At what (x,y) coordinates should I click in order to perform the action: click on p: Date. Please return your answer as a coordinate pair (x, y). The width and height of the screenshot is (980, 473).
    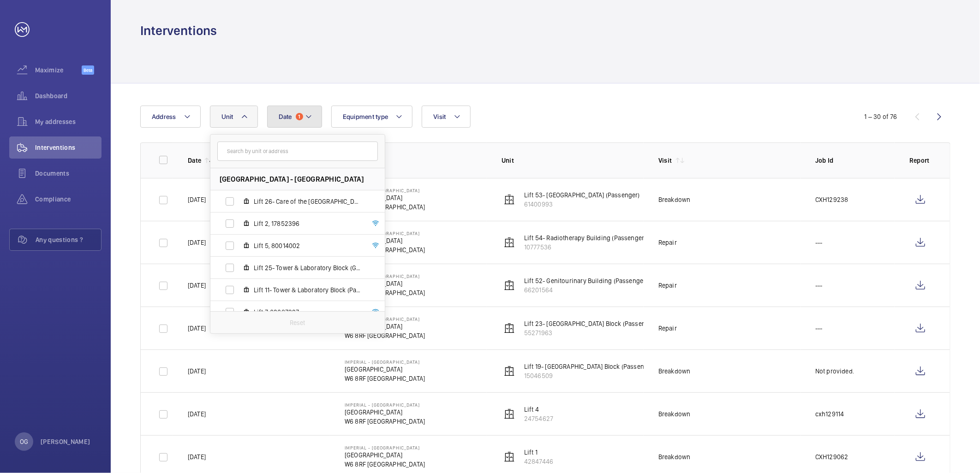
    Looking at the image, I should click on (194, 161).